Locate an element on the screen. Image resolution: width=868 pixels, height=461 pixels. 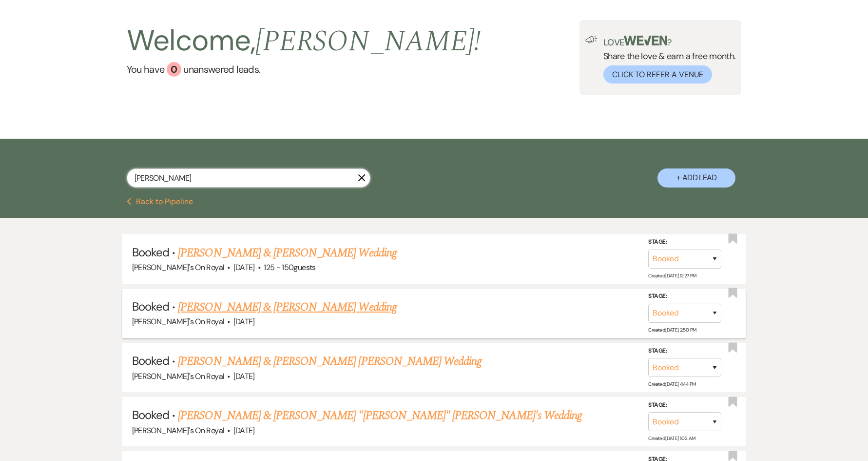
div: 0 is located at coordinates (174, 69).